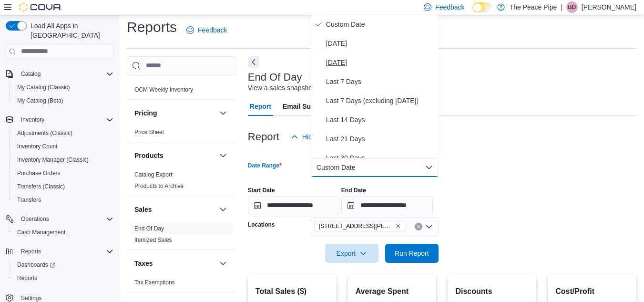 The width and height of the screenshot is (644, 302). What do you see at coordinates (149, 132) in the screenshot?
I see `a: Price Sheet` at bounding box center [149, 132].